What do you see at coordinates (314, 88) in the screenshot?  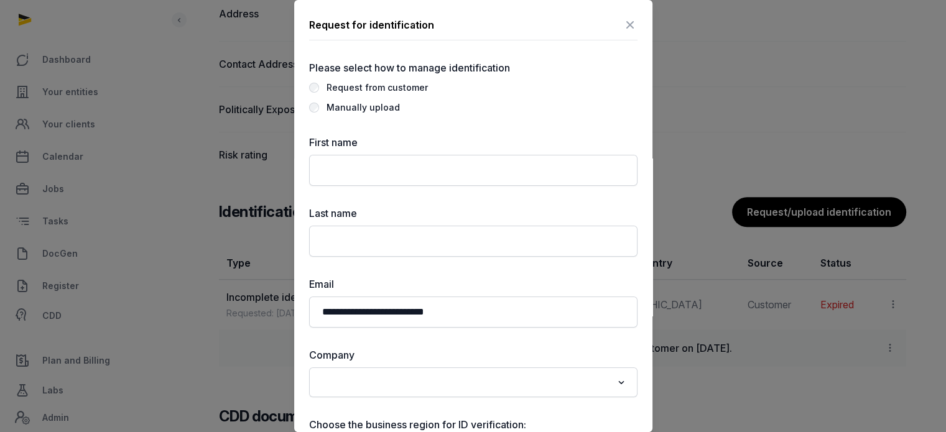 I see `input: Request from customer` at bounding box center [314, 88].